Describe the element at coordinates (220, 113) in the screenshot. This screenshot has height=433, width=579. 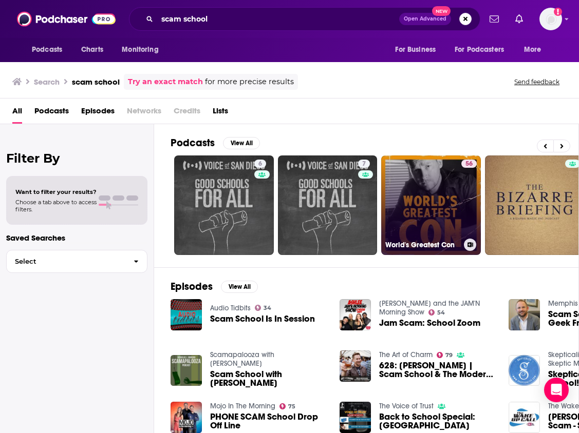
I see `span: Lists` at that location.